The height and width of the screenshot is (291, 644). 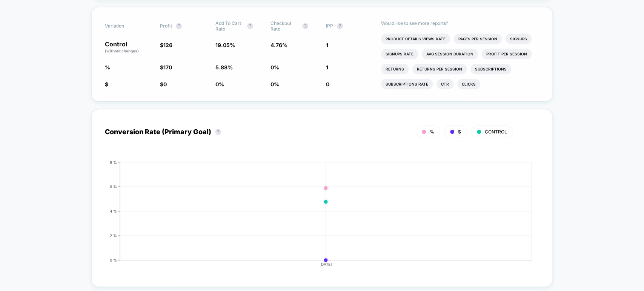 I want to click on span: Add To Cart Rate, so click(x=229, y=26).